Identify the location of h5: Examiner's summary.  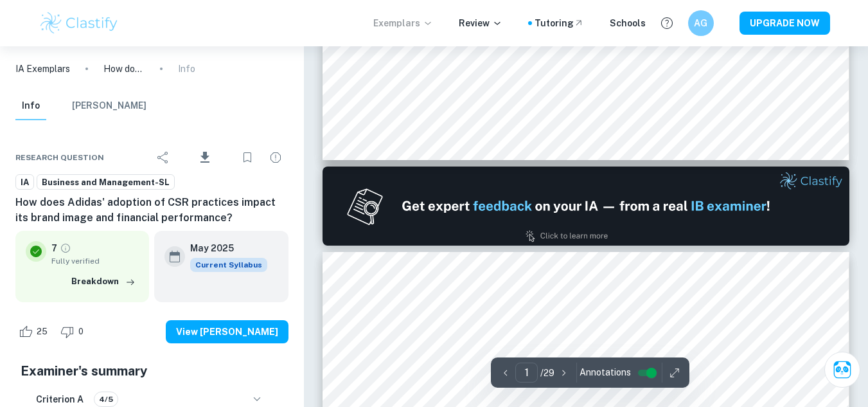
(152, 371).